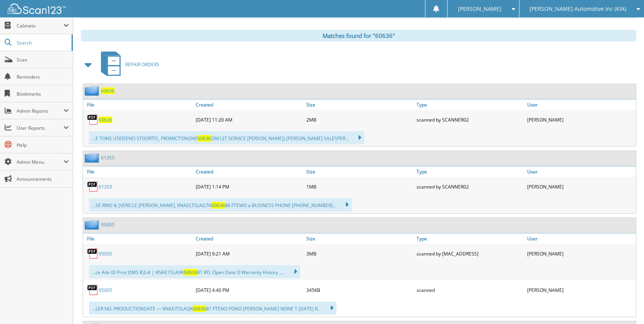  What do you see at coordinates (127, 65) in the screenshot?
I see `a: REPAIR ORDERS` at bounding box center [127, 65].